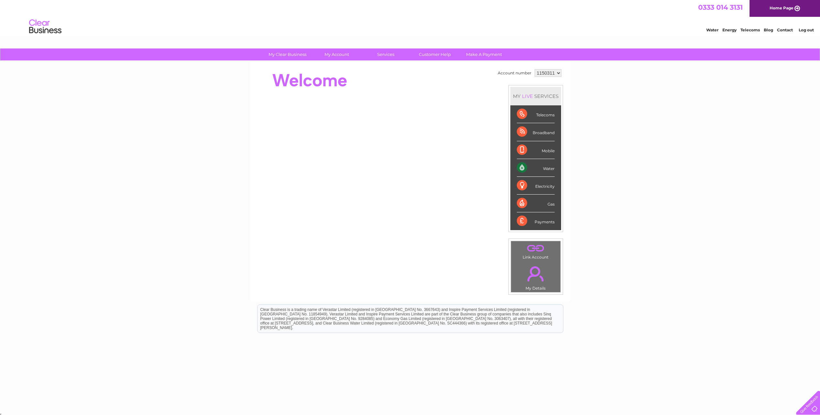  Describe the element at coordinates (535, 114) in the screenshot. I see `div: Telecoms` at that location.